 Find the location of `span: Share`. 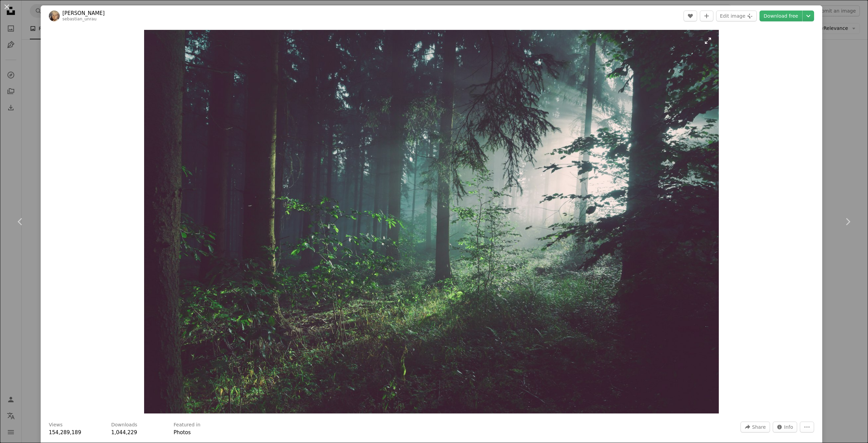

span: Share is located at coordinates (759, 427).